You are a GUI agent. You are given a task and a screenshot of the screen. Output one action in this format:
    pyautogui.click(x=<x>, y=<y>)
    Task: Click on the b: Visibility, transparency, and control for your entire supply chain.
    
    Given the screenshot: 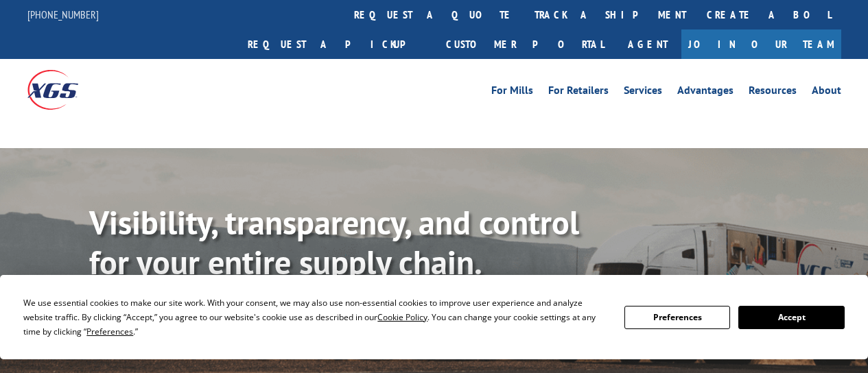 What is the action you would take?
    pyautogui.click(x=334, y=242)
    